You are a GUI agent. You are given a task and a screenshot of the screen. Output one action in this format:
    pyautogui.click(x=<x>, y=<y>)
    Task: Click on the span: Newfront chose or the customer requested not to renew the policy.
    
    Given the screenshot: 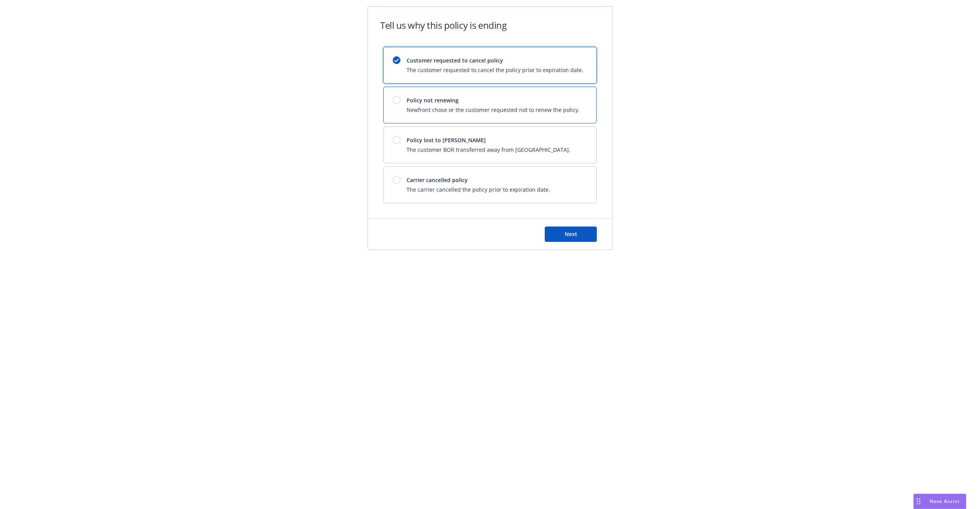 What is the action you would take?
    pyautogui.click(x=493, y=110)
    